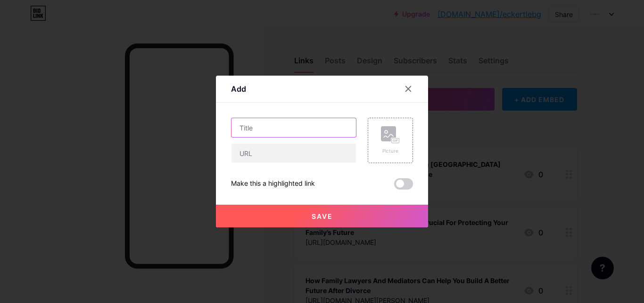 This screenshot has width=644, height=303. What do you see at coordinates (322, 215) in the screenshot?
I see `button: Save` at bounding box center [322, 215].